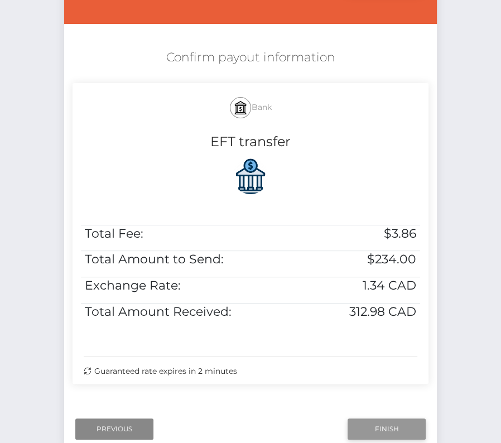 This screenshot has width=501, height=443. What do you see at coordinates (251, 371) in the screenshot?
I see `div: Guaranteed rate expires in 2 minutes` at bounding box center [251, 371].